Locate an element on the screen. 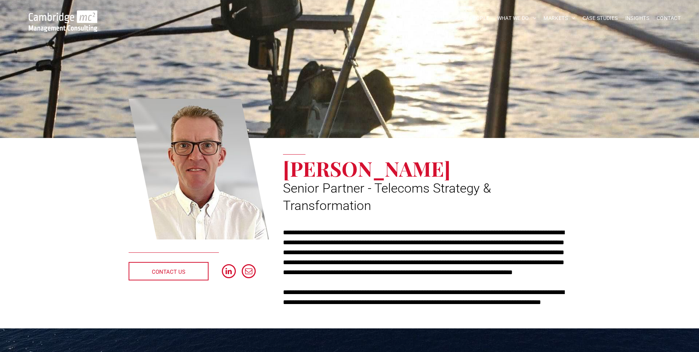  a: WHAT WE DO is located at coordinates (517, 18).